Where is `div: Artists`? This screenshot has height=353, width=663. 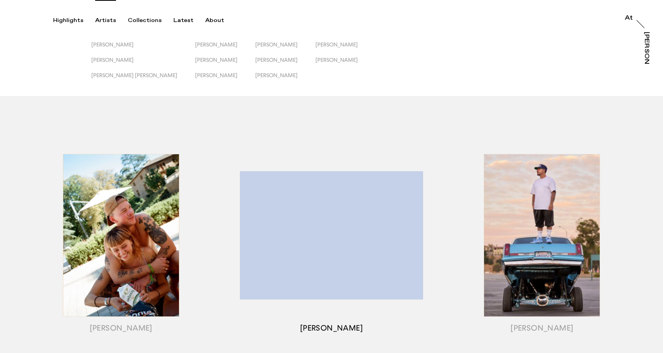
div: Artists is located at coordinates (105, 20).